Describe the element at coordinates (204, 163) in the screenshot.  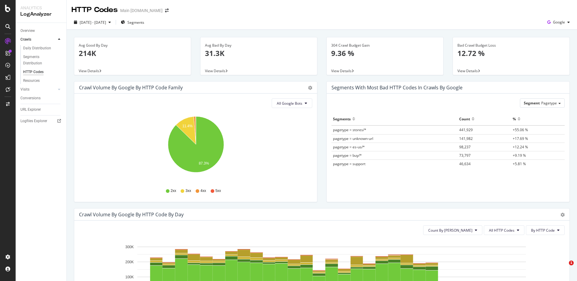
I see `text: 87.3%` at that location.